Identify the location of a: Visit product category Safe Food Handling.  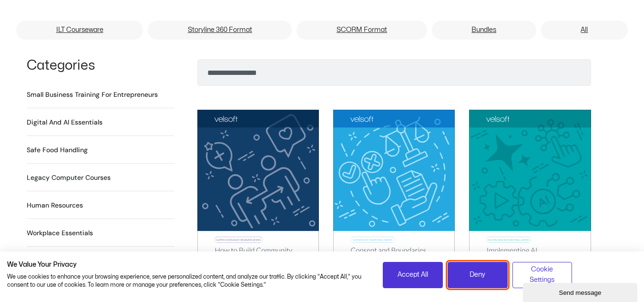
(57, 150).